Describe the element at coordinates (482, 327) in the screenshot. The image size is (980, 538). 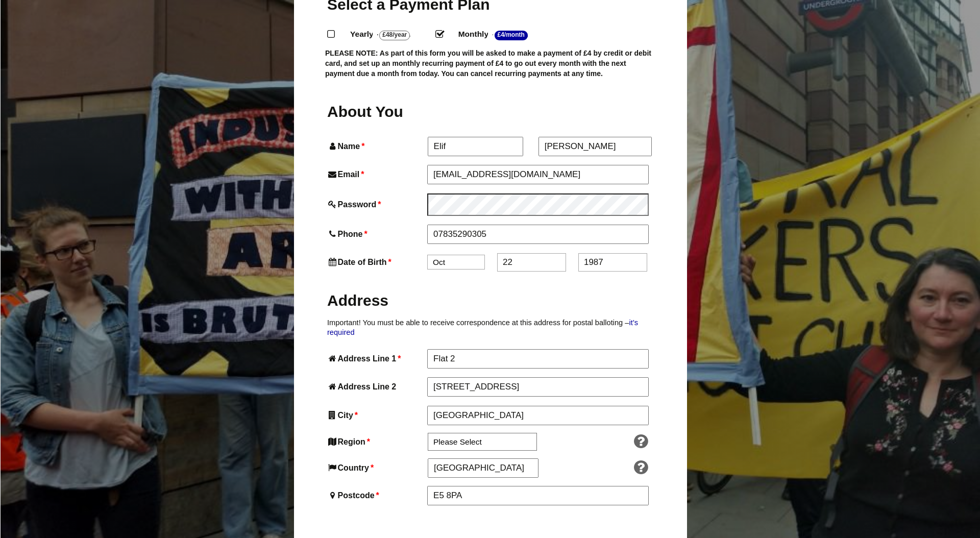
I see `a: it’s required` at that location.